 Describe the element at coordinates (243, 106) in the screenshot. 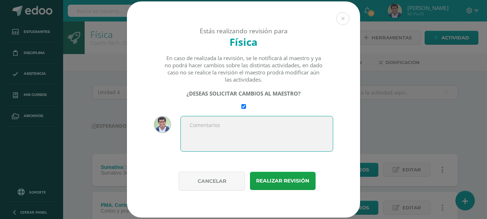

I see `input: Require changes` at that location.